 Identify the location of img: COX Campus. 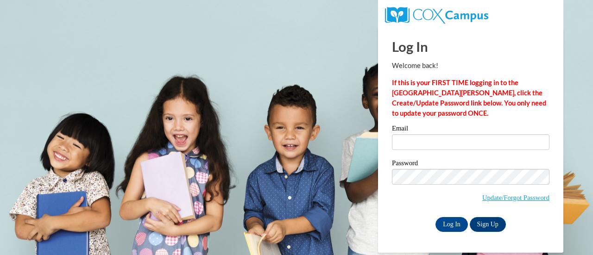
(436, 15).